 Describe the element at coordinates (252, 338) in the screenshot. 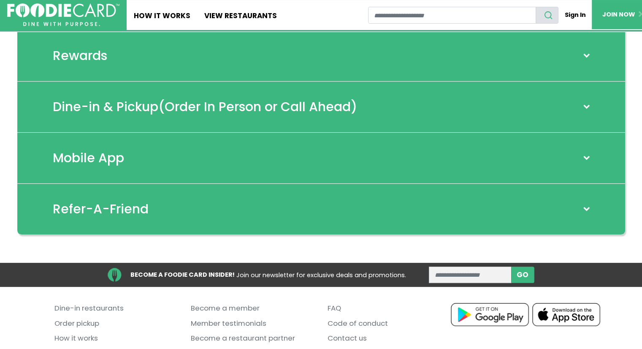

I see `a: Become a restaurant partner` at that location.